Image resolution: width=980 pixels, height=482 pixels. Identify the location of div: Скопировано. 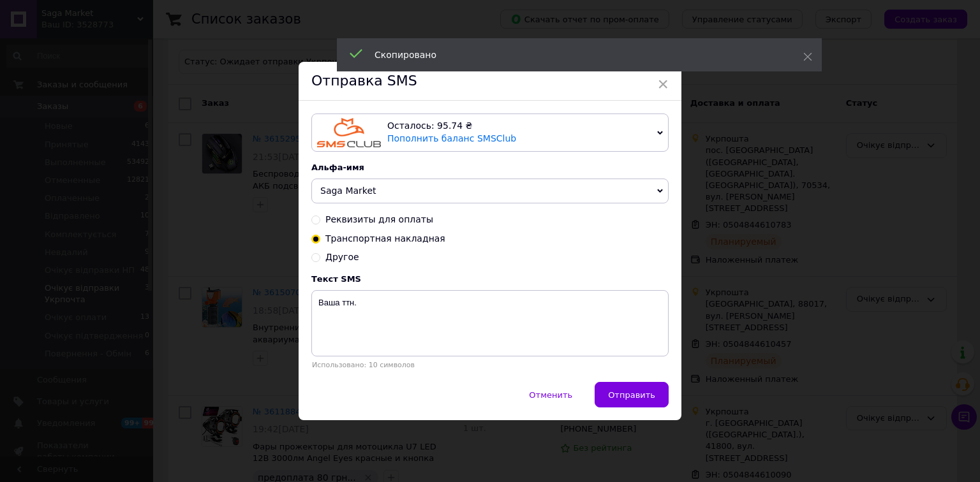
(573, 55).